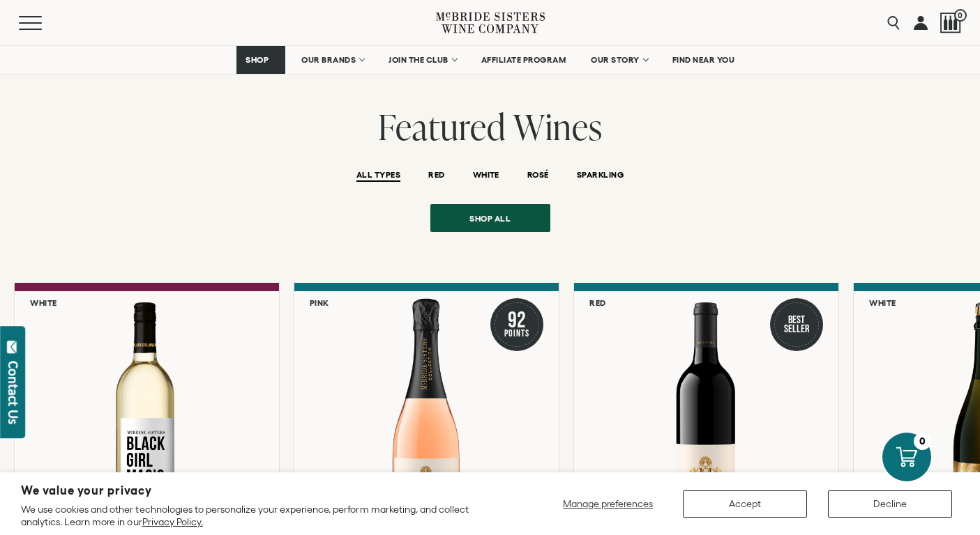  What do you see at coordinates (922, 441) in the screenshot?
I see `div: 0` at bounding box center [922, 441].